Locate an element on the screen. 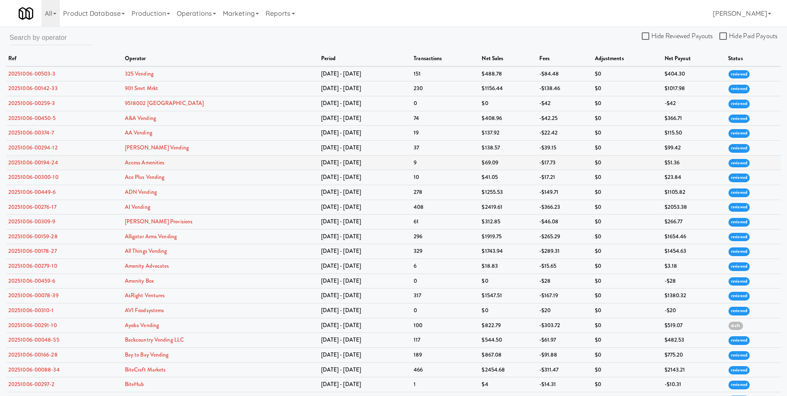 The width and height of the screenshot is (787, 396). td: $2143.21 is located at coordinates (694, 369).